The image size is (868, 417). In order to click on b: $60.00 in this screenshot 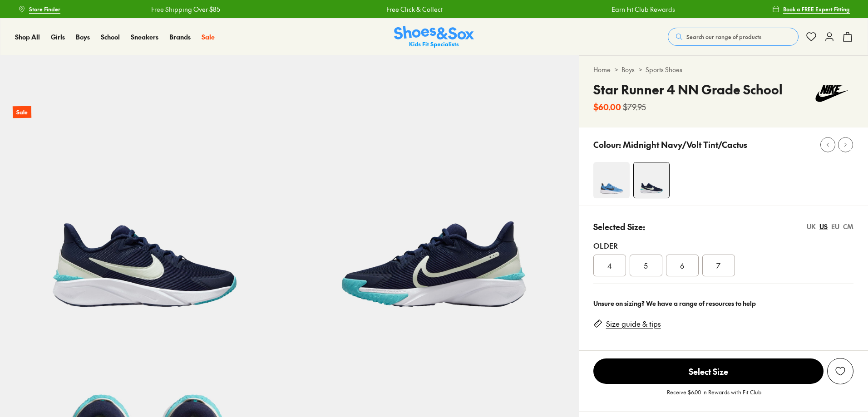, I will do `click(607, 107)`.